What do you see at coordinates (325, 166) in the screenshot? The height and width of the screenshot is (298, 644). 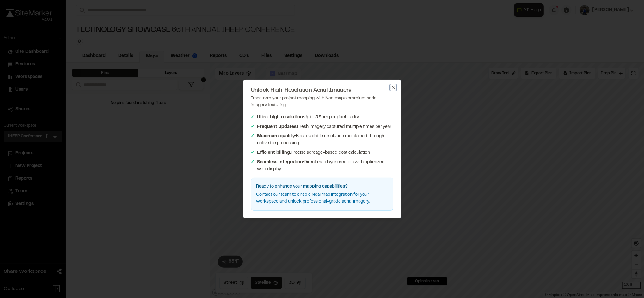 I see `span: Direct map layer creation with optimized web display` at bounding box center [325, 166].